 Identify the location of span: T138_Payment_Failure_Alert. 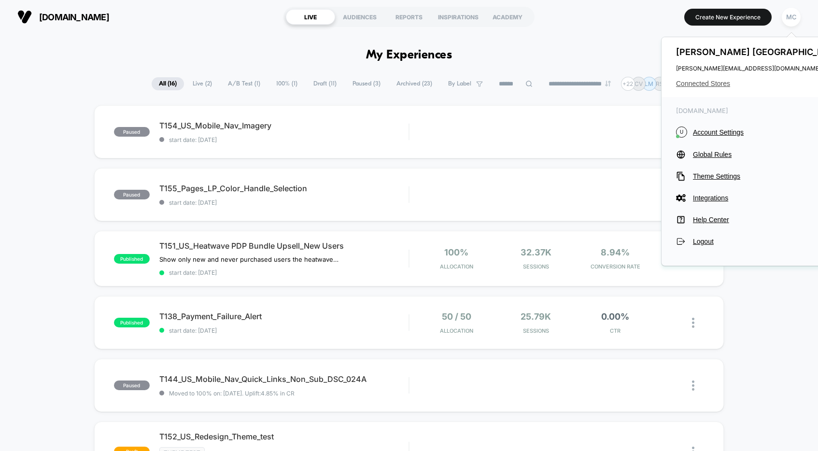
(284, 316).